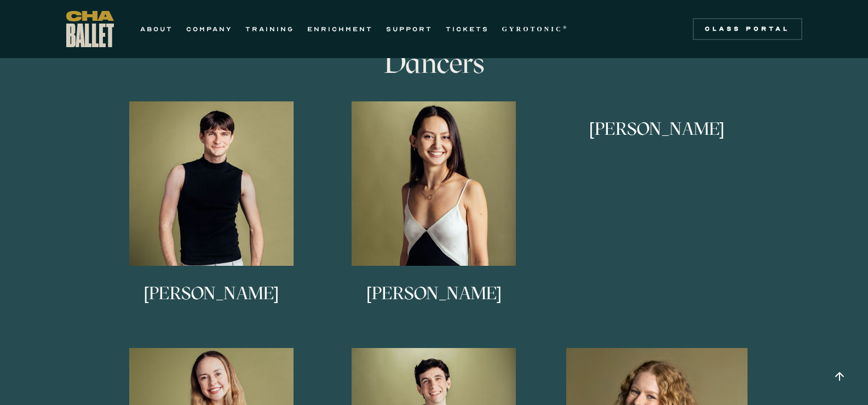 This screenshot has width=868, height=405. I want to click on a: ABOUT, so click(157, 29).